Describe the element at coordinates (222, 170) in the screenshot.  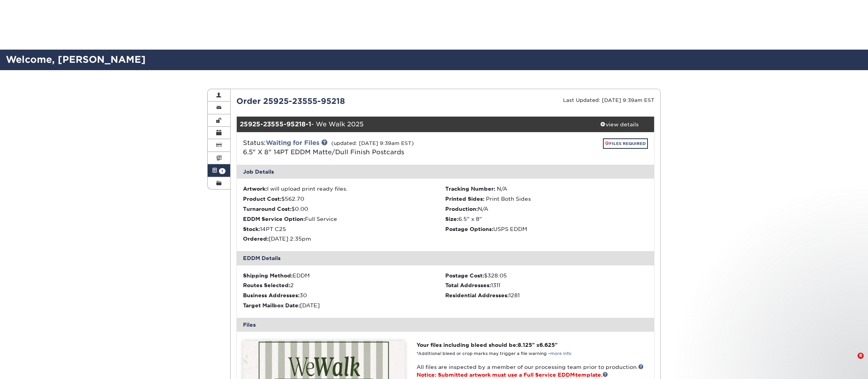
I see `span: 1` at that location.